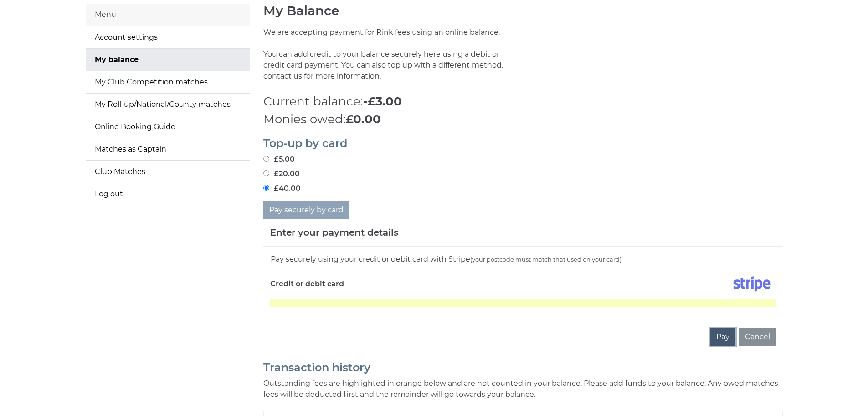 The width and height of the screenshot is (868, 416). What do you see at coordinates (266, 173) in the screenshot?
I see `input: £20.00` at bounding box center [266, 173].